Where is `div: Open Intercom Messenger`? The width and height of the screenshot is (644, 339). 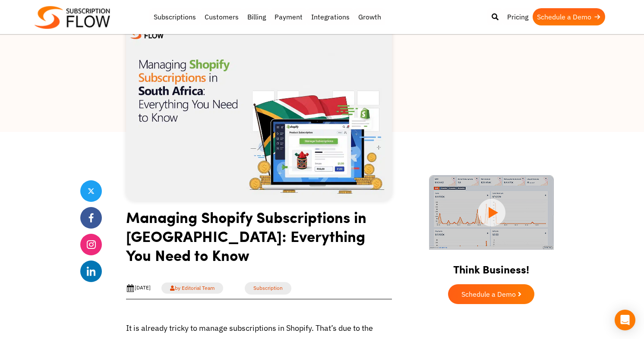
div: Open Intercom Messenger is located at coordinates (625, 320).